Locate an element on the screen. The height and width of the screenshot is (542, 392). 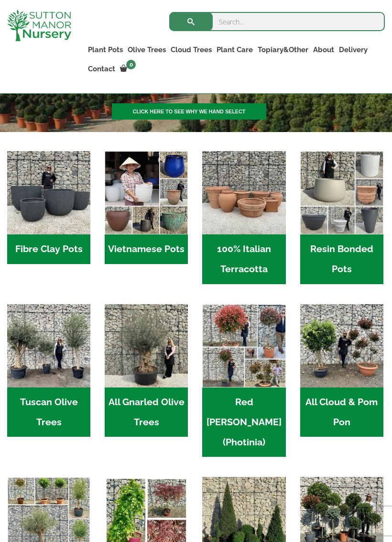
a: Visit product category Vietnamese Pots is located at coordinates (146, 208).